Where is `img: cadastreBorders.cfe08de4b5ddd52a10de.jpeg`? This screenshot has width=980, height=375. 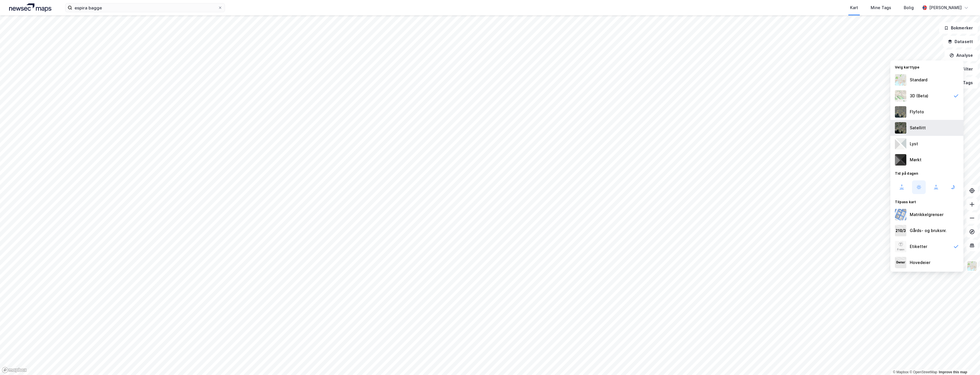
img: cadastreBorders.cfe08de4b5ddd52a10de.jpeg is located at coordinates (901, 214).